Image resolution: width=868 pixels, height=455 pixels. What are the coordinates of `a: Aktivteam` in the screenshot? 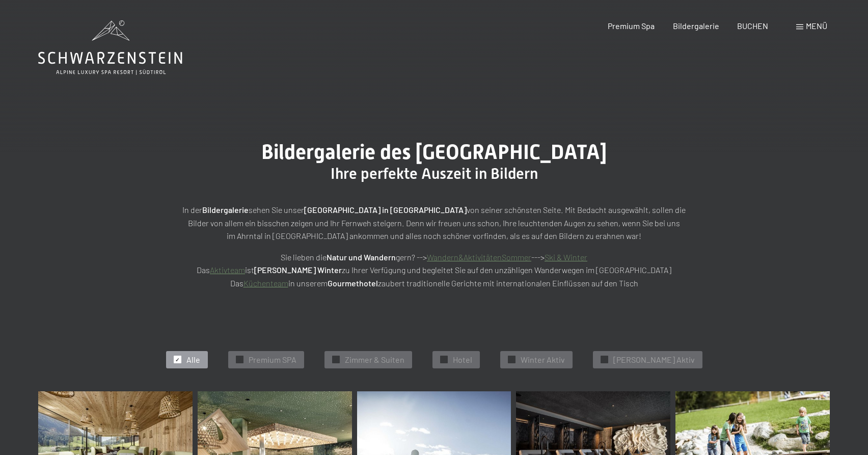 It's located at (227, 269).